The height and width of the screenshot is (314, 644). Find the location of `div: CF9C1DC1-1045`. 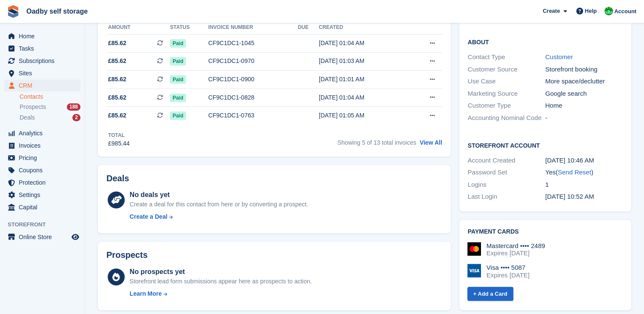

div: CF9C1DC1-1045 is located at coordinates (253, 43).